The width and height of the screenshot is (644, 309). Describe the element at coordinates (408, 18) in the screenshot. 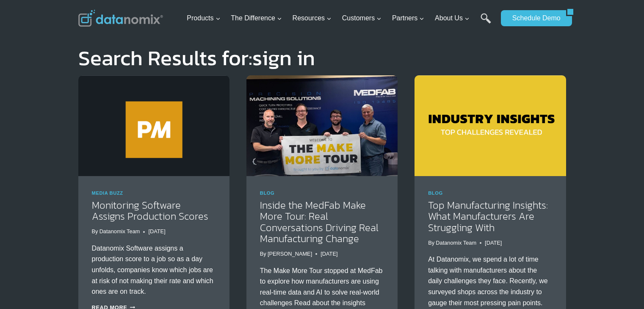

I see `span: Partners` at that location.